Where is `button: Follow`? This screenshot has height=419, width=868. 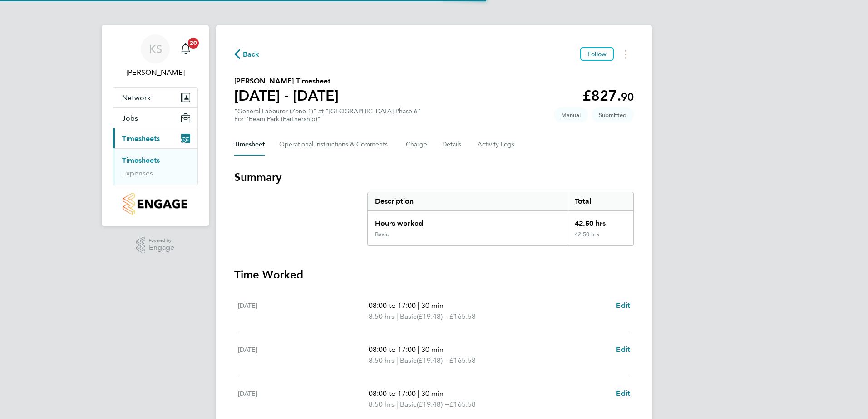 button: Follow is located at coordinates (597, 54).